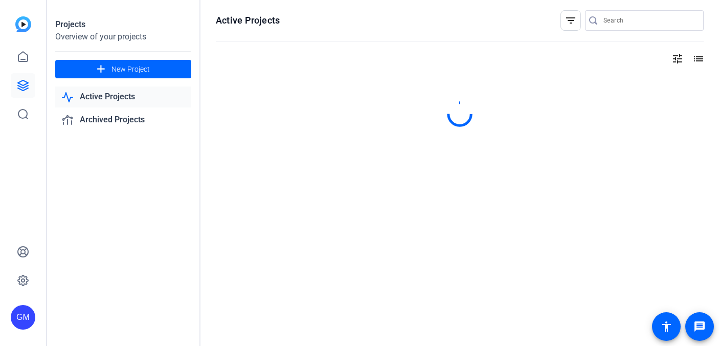 This screenshot has height=346, width=719. What do you see at coordinates (571, 20) in the screenshot?
I see `mat-icon: filter_list` at bounding box center [571, 20].